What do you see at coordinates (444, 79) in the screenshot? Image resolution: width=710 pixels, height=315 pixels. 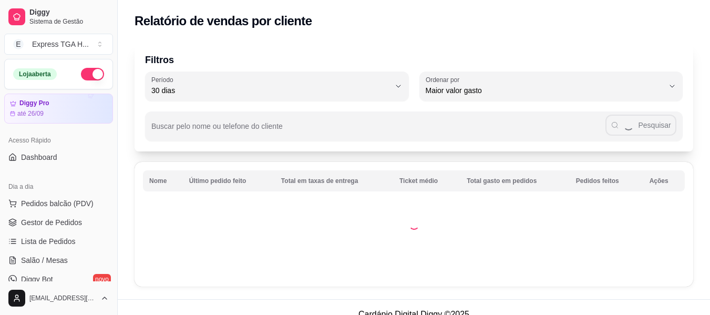 I see `label: Ordenar por` at bounding box center [444, 79].